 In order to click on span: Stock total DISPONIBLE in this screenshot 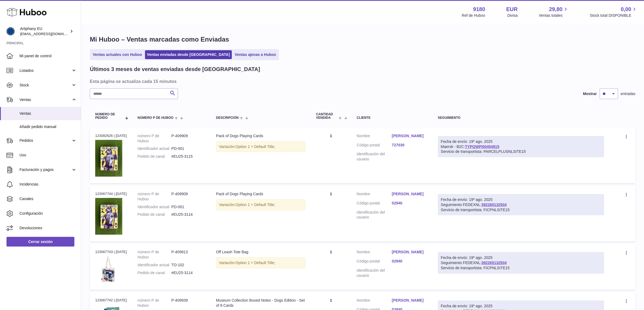, I will do `click(613, 15)`.